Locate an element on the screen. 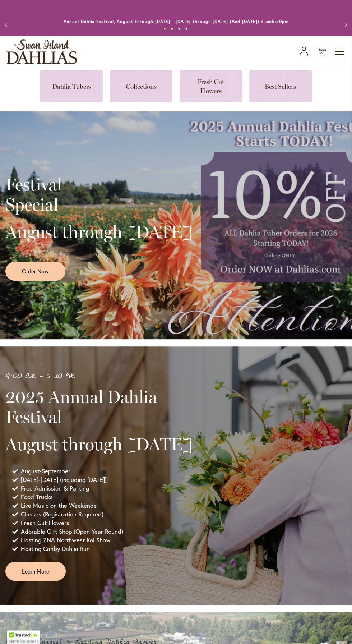 The image size is (352, 644). button: 6 is located at coordinates (321, 51).